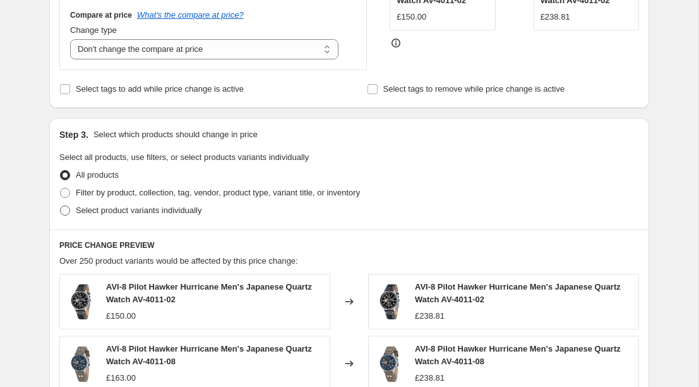 Image resolution: width=699 pixels, height=387 pixels. What do you see at coordinates (74, 135) in the screenshot?
I see `h2: Step 3.` at bounding box center [74, 135].